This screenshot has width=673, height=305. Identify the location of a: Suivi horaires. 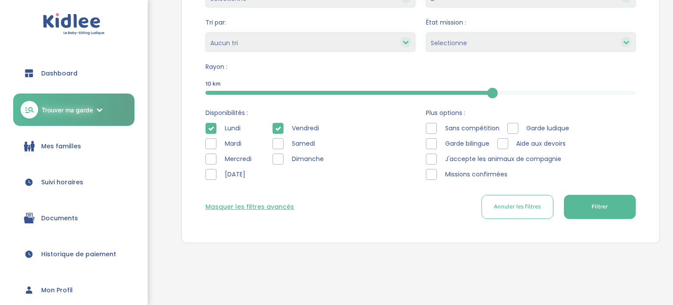
(74, 182).